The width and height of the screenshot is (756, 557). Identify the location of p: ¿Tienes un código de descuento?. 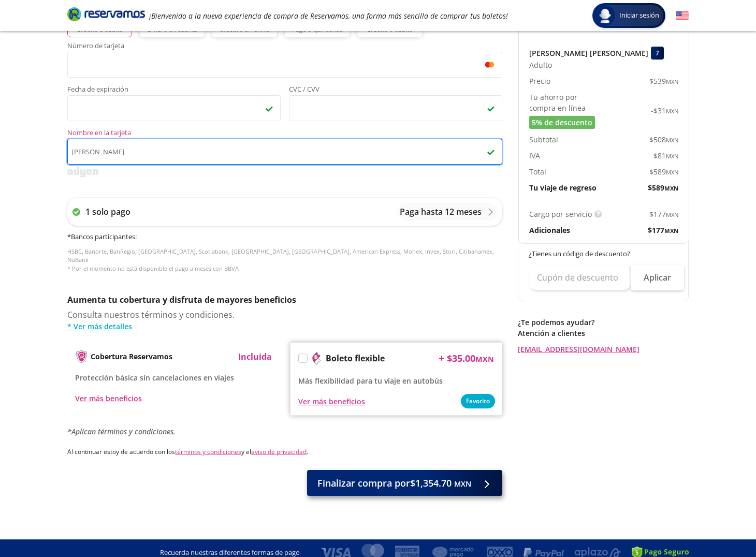
(604, 254).